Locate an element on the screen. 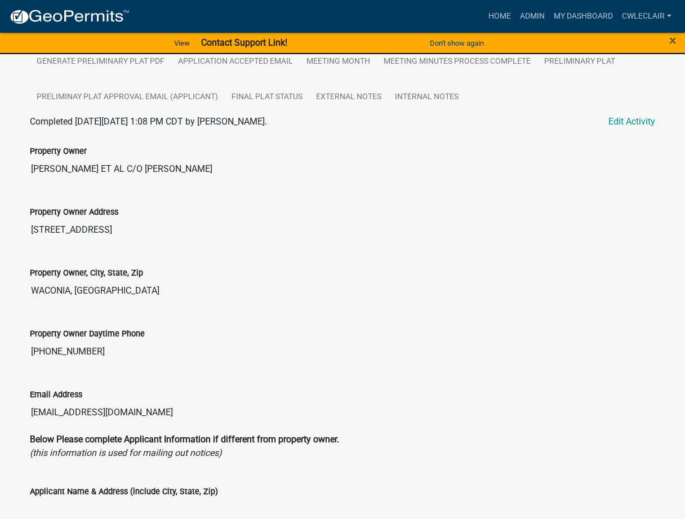 The image size is (685, 519). i: (this information is used for mailing out notices) is located at coordinates (126, 453).